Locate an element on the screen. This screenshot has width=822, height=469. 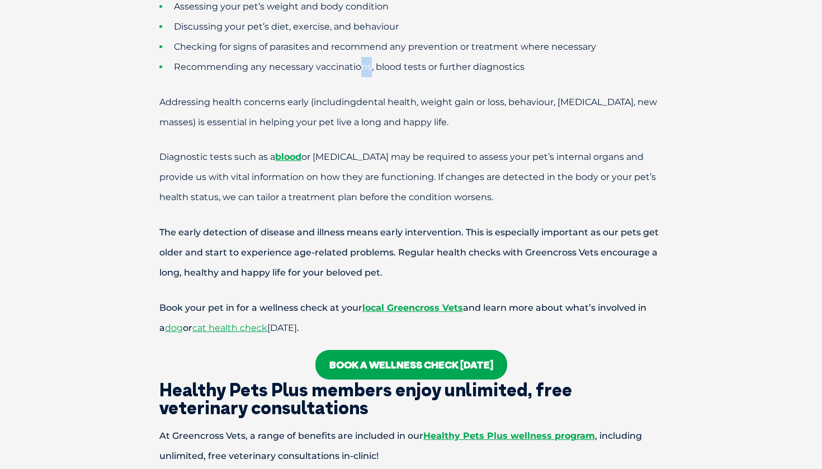
span: cat health check is located at coordinates (230, 328).